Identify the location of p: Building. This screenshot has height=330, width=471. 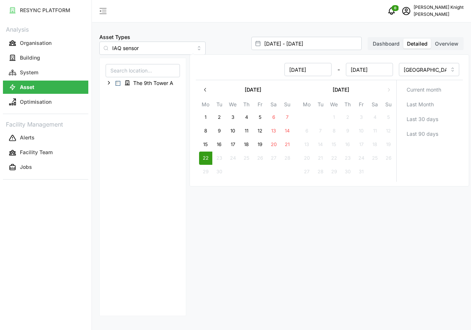
(30, 58).